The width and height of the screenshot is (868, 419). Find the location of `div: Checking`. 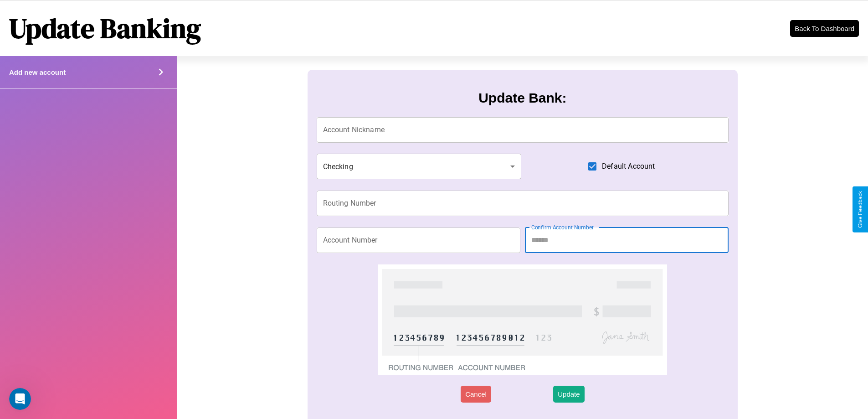

div: Checking is located at coordinates (420, 166).